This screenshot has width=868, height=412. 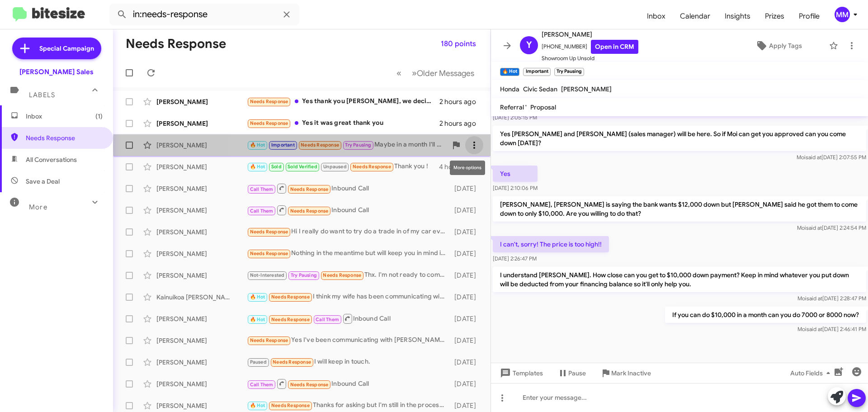 What do you see at coordinates (64, 116) in the screenshot?
I see `span: Inbox` at bounding box center [64, 116].